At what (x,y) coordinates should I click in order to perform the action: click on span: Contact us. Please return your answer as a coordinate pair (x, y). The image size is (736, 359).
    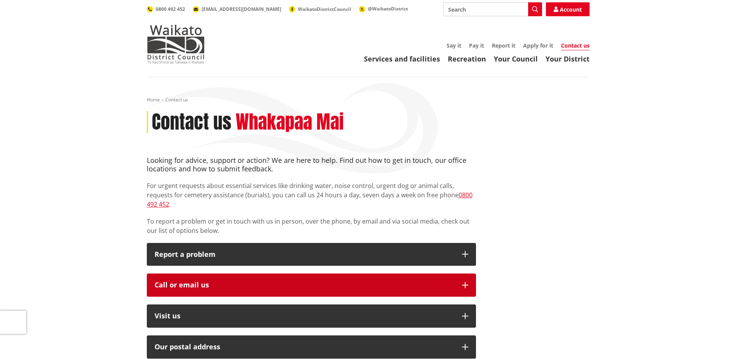
    Looking at the image, I should click on (177, 99).